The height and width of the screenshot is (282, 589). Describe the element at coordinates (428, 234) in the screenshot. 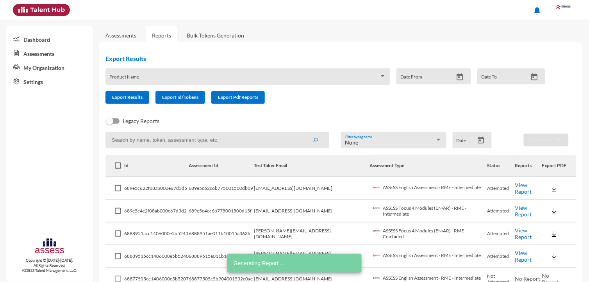

I see `td: ASSESS Focus 4 Modules (EN/AR) - RME - Combined` at that location.